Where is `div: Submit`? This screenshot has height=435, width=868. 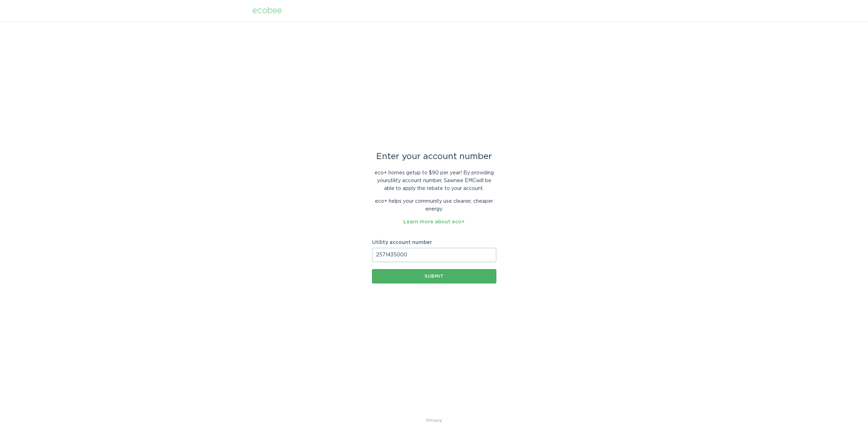 div: Submit is located at coordinates (434, 276).